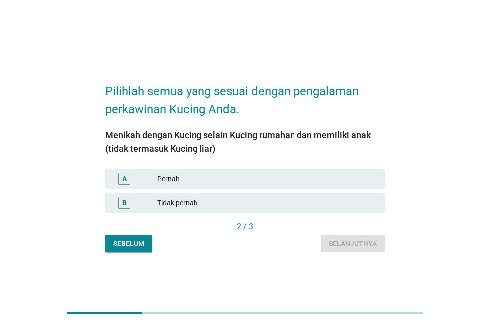  What do you see at coordinates (245, 142) in the screenshot?
I see `div: Menikah dengan Kucing selain Kucing rumahan dan memiliki anak (tidak termasuk Kucing liar)` at bounding box center [245, 142].